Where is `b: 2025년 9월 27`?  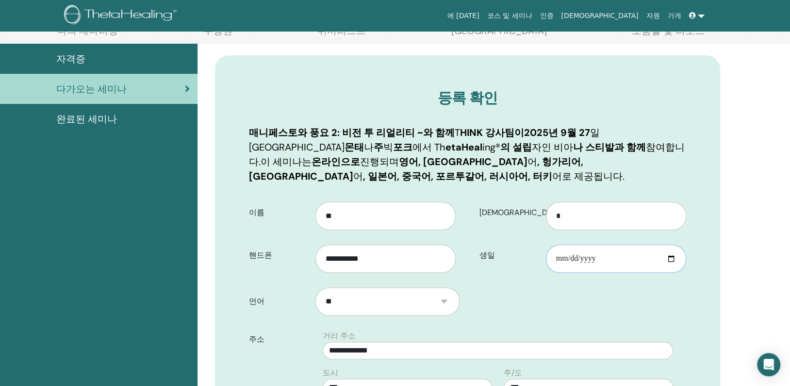 b: 2025년 9월 27 is located at coordinates (557, 133).